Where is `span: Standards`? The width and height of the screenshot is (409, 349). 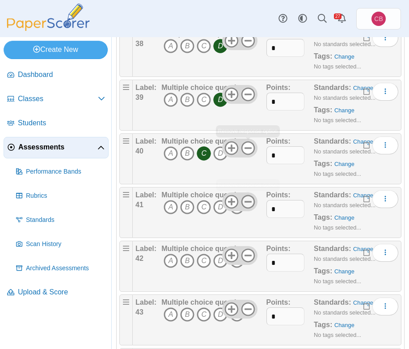
span: Standards is located at coordinates (65, 220).